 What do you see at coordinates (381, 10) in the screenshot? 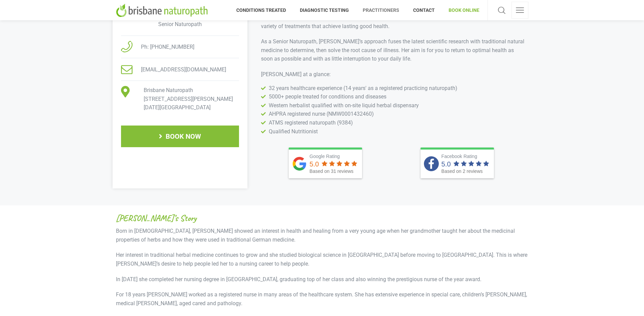
I see `span: PRACTITIONERS` at bounding box center [381, 10].